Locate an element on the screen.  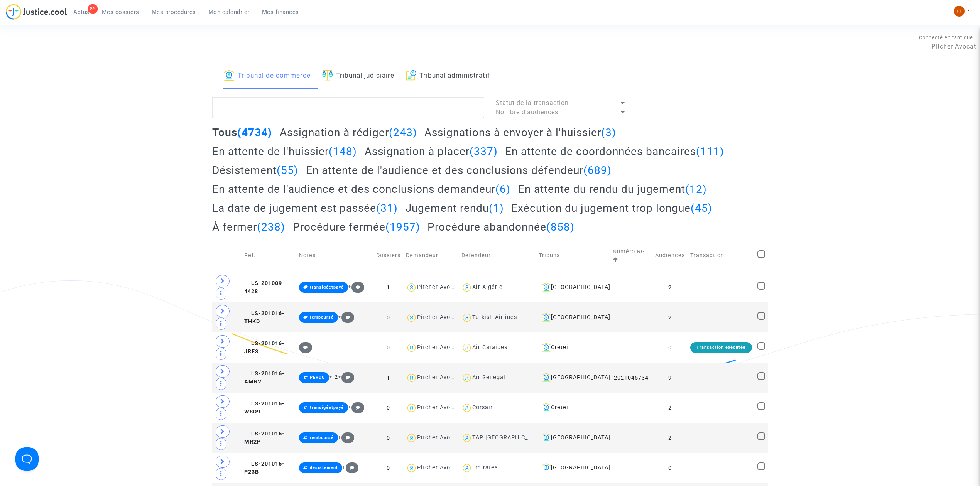
span: LS-201009-4428 is located at coordinates (264, 288).